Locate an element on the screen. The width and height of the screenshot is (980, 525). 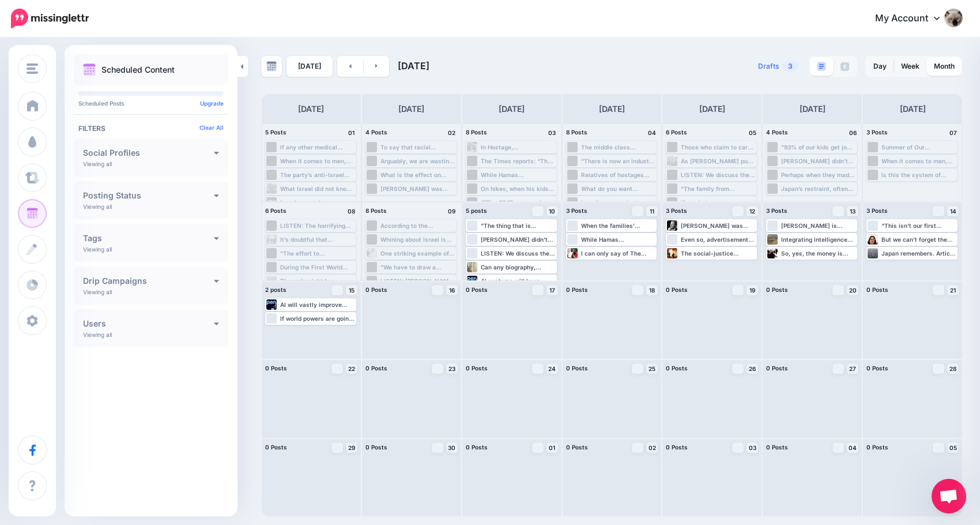
div: If world powers are going to defend Hamas every time it rejects a cease-fire, there won’t be a ce... is located at coordinates (317, 318).